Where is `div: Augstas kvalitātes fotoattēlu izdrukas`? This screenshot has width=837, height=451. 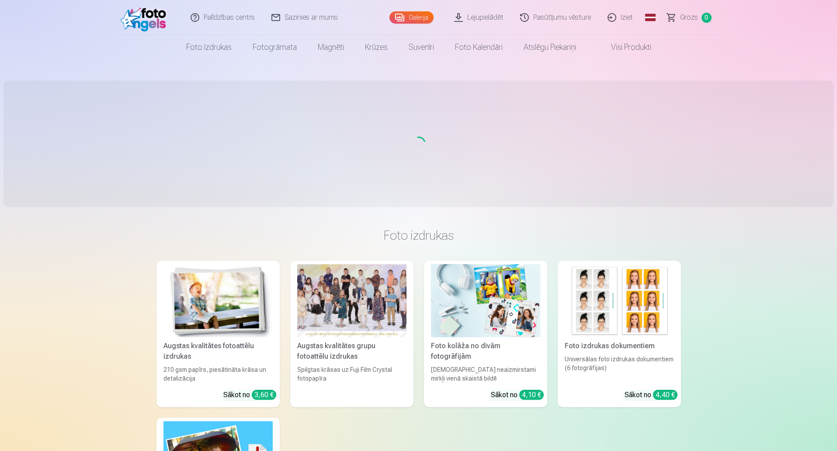
div: Augstas kvalitātes fotoattēlu izdrukas is located at coordinates (218, 351).